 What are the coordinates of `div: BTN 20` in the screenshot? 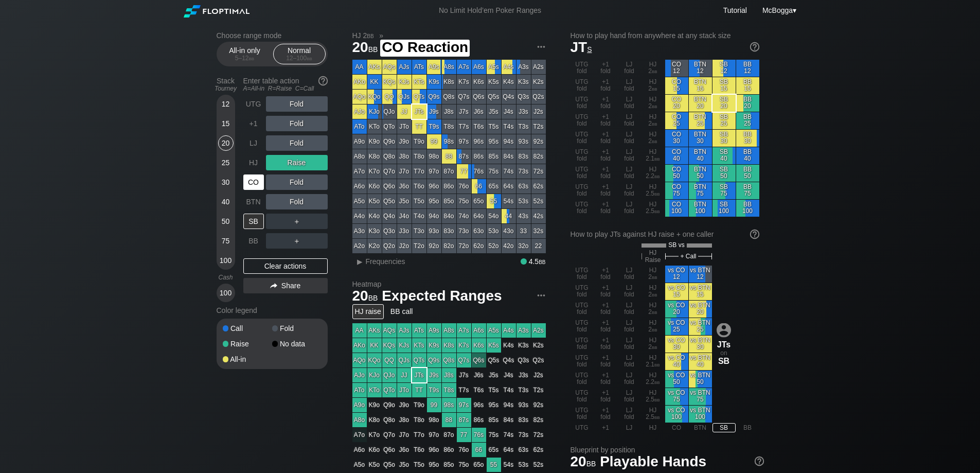 It's located at (700, 103).